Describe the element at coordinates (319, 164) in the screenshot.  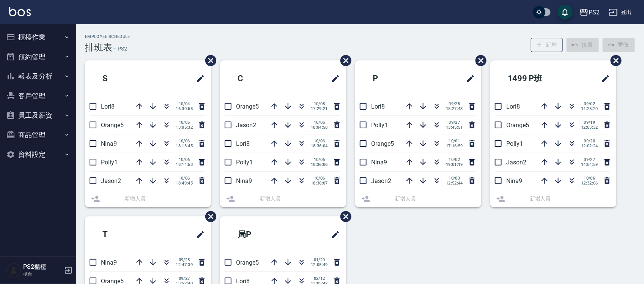
I see `span: 18:36:06` at that location.